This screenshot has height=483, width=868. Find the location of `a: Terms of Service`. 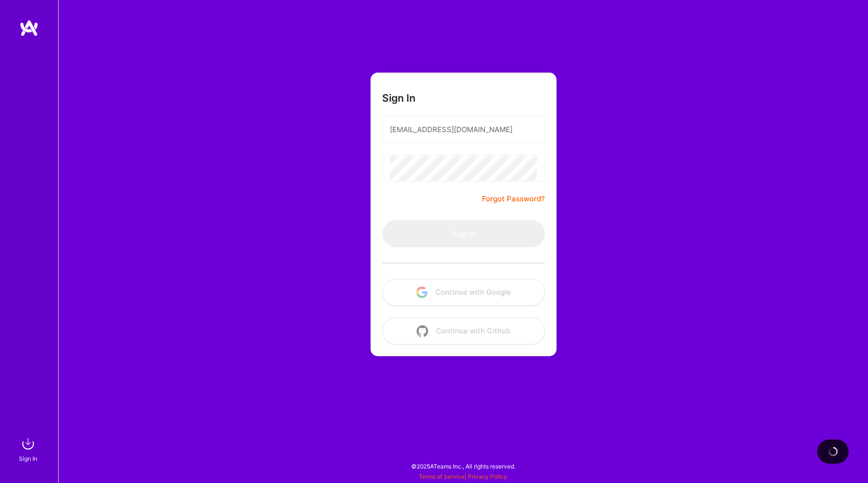

a: Terms of Service is located at coordinates (442, 476).